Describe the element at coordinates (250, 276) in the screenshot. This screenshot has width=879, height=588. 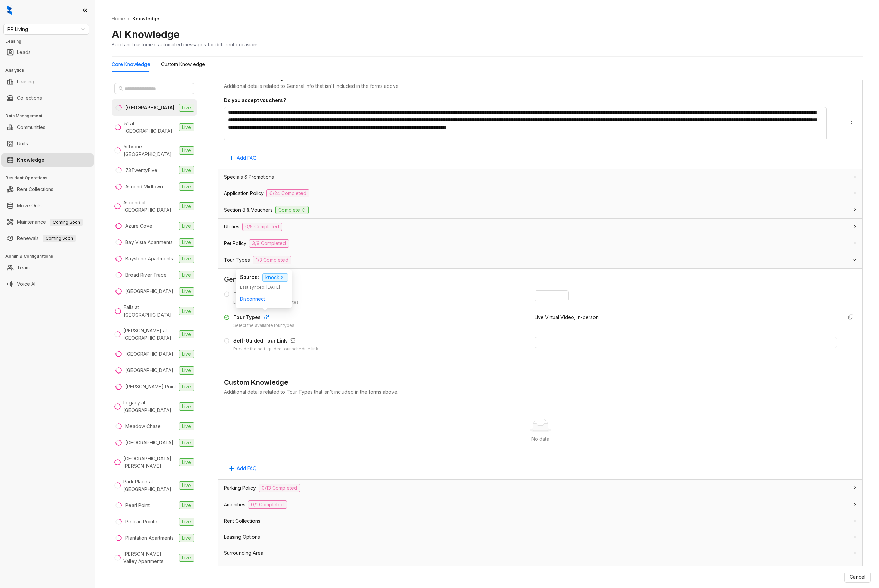
I see `strong: Source:` at that location.